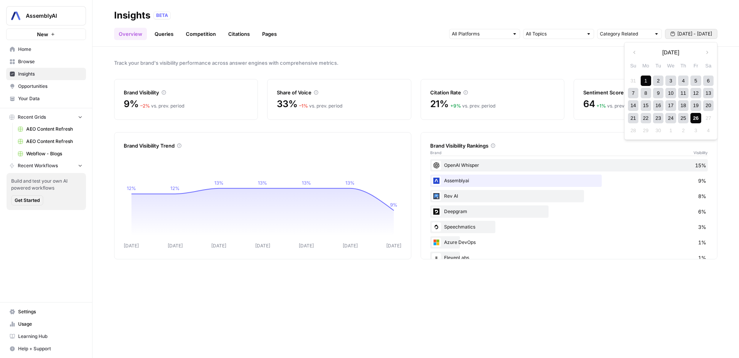 This screenshot has height=358, width=739. What do you see at coordinates (46, 185) in the screenshot?
I see `span: Build and test your own AI powered workflows` at bounding box center [46, 185].